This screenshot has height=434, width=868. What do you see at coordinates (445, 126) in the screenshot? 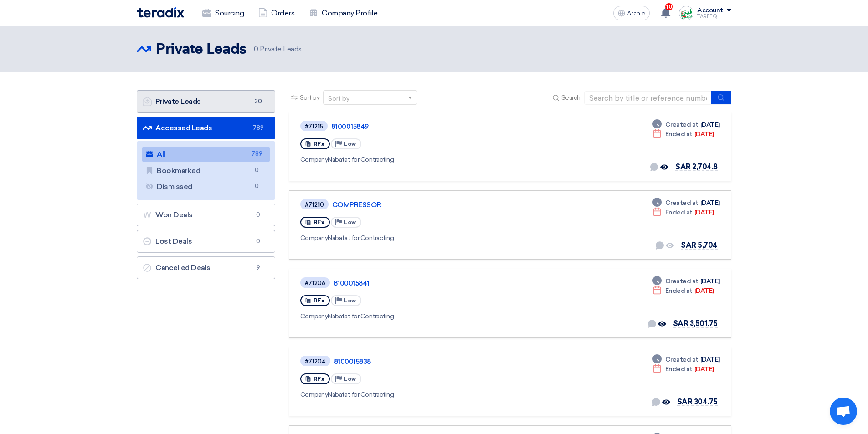
I see `a: 8100015849` at bounding box center [445, 126].